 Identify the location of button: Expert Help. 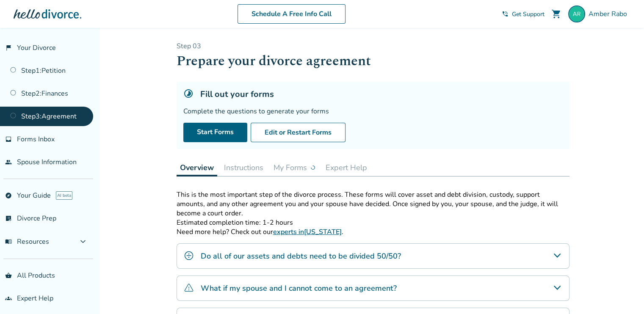
(346, 168).